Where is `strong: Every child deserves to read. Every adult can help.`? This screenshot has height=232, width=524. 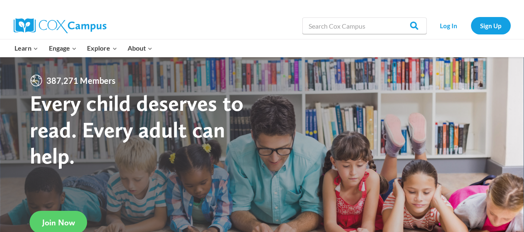 strong: Every child deserves to read. Every adult can help. is located at coordinates (137, 129).